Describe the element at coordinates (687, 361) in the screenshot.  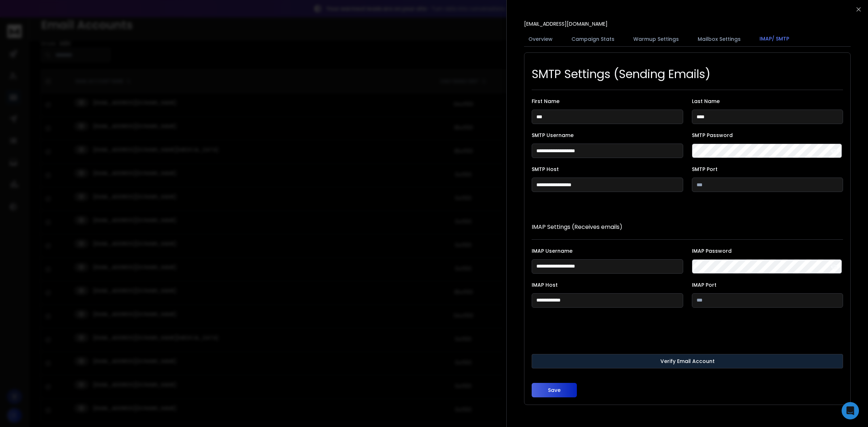
I see `button: Verify Email Account` at that location.